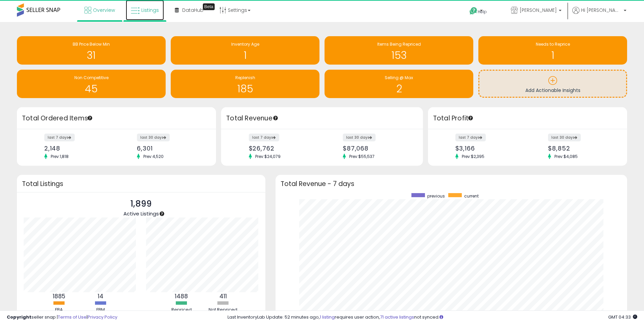 This screenshot has height=324, width=644. What do you see at coordinates (91, 77) in the screenshot?
I see `span: Non Competitive` at bounding box center [91, 77].